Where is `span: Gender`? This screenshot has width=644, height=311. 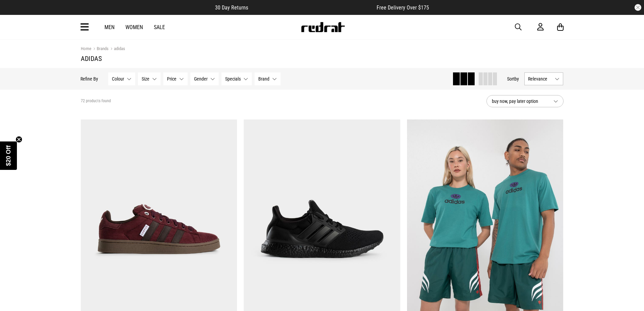 span: Gender is located at coordinates (201, 79).